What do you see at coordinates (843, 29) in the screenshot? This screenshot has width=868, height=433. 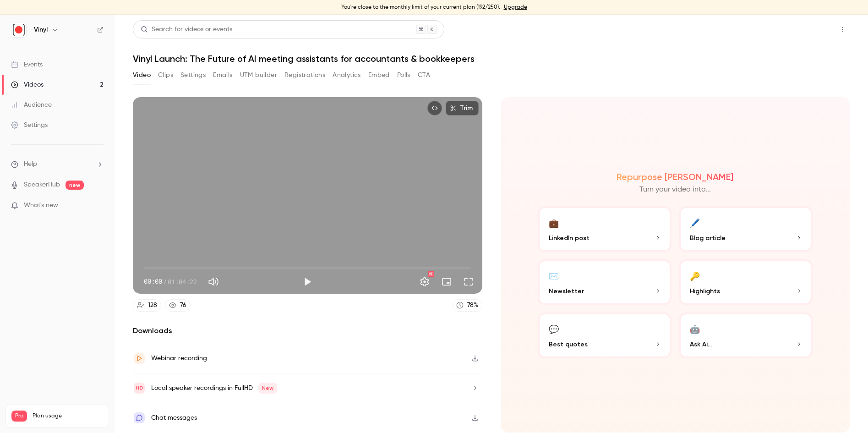 I see `button: Top Bar Actions` at bounding box center [843, 29].